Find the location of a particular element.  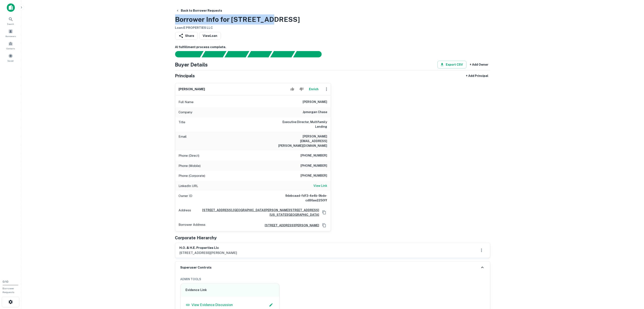

button: Enrich is located at coordinates (314, 89).